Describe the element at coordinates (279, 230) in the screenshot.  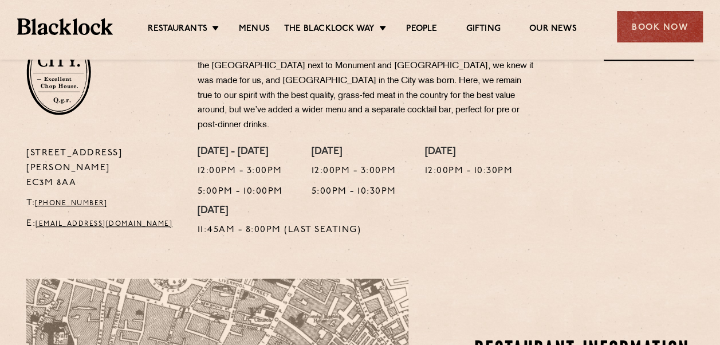
I see `p: 11:45am - 8:00pm (Last Seating)` at that location.